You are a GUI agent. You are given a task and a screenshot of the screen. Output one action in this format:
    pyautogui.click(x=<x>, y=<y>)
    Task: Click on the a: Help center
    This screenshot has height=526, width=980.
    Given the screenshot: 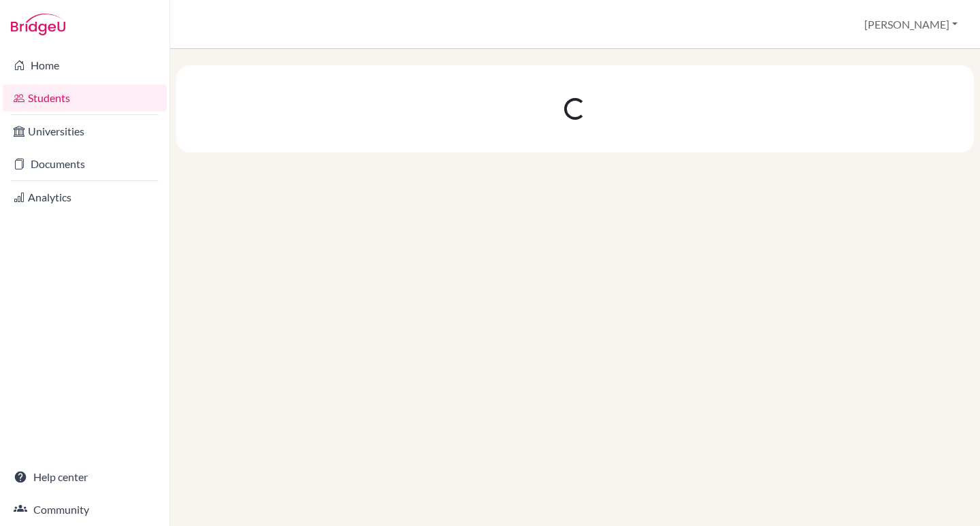 What is the action you would take?
    pyautogui.click(x=84, y=477)
    